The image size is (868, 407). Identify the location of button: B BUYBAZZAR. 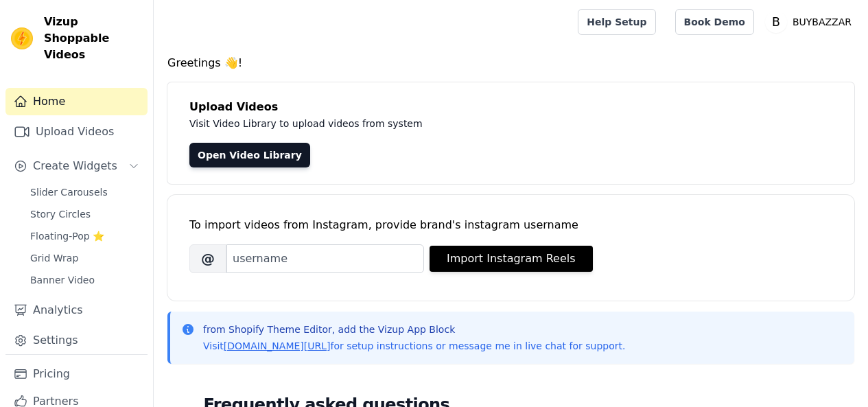
(811, 22).